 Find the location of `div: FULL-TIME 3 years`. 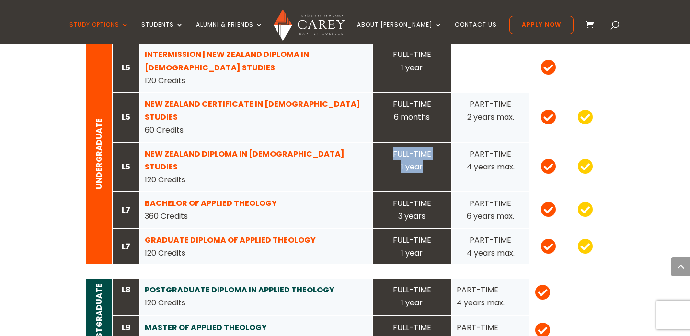

div: FULL-TIME 3 years is located at coordinates (412, 210).